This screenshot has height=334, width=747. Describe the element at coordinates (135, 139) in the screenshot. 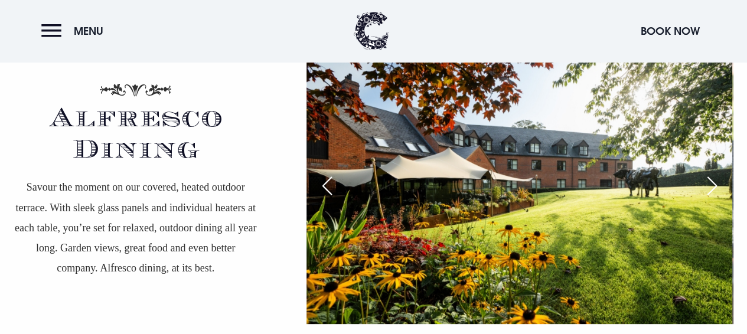

I see `h2: Alfresco Dining` at that location.